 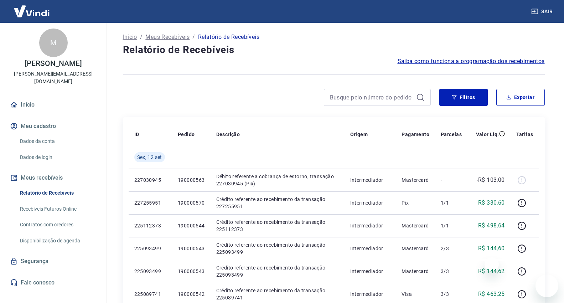 What do you see at coordinates (334, 50) in the screenshot?
I see `h4: Relatório de Recebíveis` at bounding box center [334, 50].